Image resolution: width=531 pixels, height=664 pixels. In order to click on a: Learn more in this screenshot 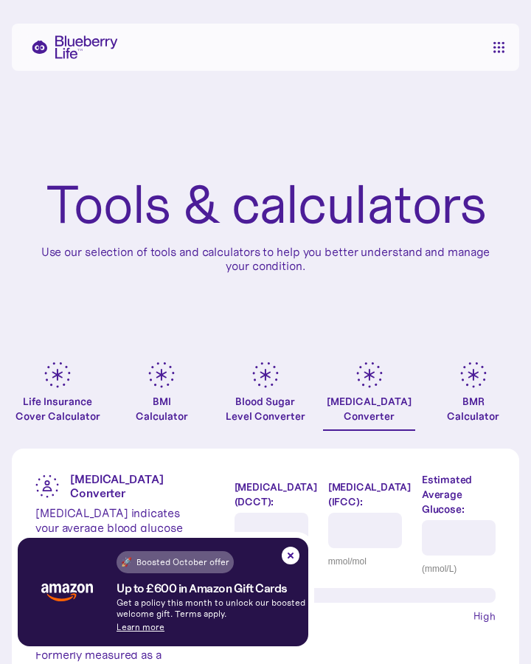, I will do `click(140, 626)`.